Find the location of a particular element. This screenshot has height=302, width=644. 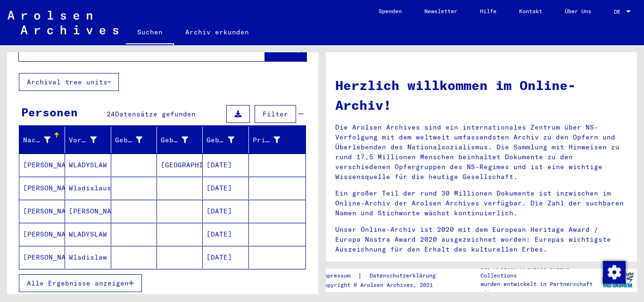

mat-header-cell: Geburtsname is located at coordinates (134, 140).